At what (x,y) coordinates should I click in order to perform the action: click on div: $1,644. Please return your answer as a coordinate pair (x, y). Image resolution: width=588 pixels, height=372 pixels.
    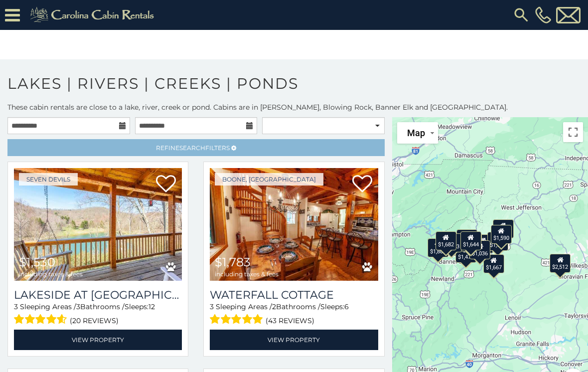
    Looking at the image, I should click on (471, 241).